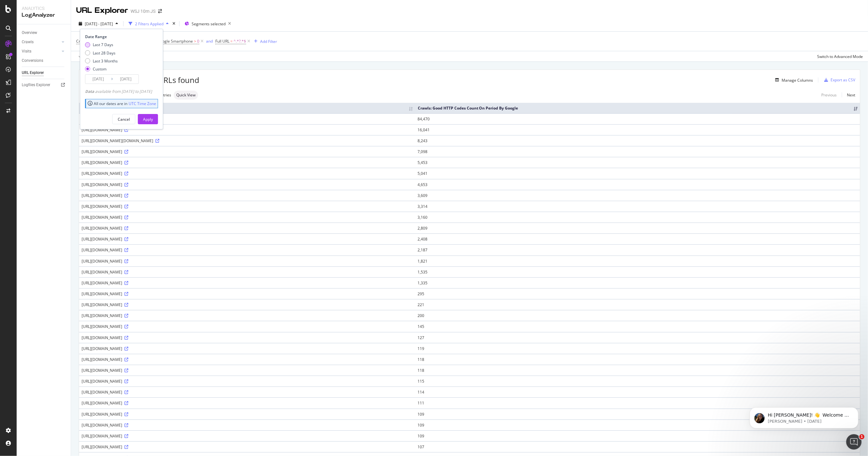  What do you see at coordinates (638, 381) in the screenshot?
I see `td: 115` at bounding box center [638, 381].